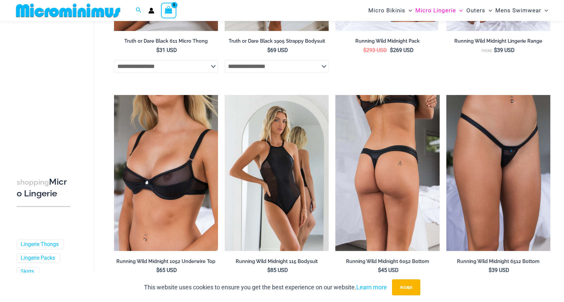 The image size is (564, 302). Describe the element at coordinates (277, 261) in the screenshot. I see `h2: Running Wild Midnight 115 Bodysuit` at that location.